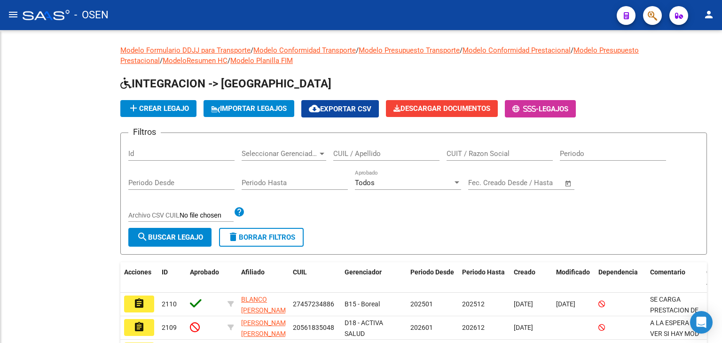 This screenshot has height=343, width=722. What do you see at coordinates (422, 328) in the screenshot?
I see `span: 202601` at bounding box center [422, 328].